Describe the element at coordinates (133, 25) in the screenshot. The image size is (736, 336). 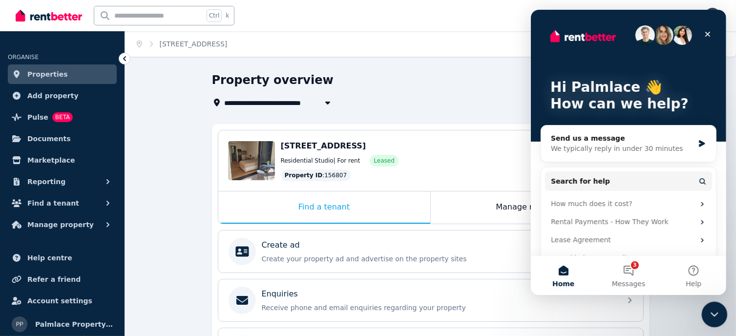
I see `img: Profile image for Jodie` at that location.